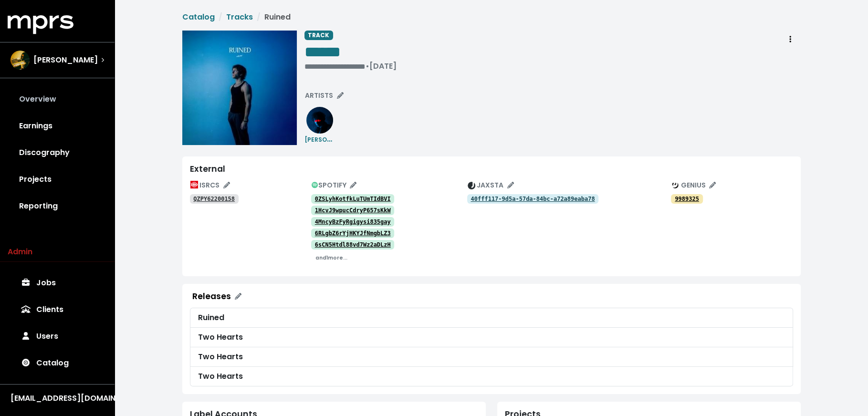 This screenshot has height=416, width=868. I want to click on img: The logo of the International Organization for Standardization, so click(194, 184).